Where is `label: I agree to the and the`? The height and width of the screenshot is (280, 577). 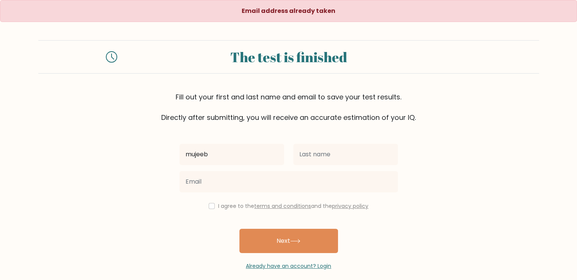 label: I agree to the and the is located at coordinates (293, 206).